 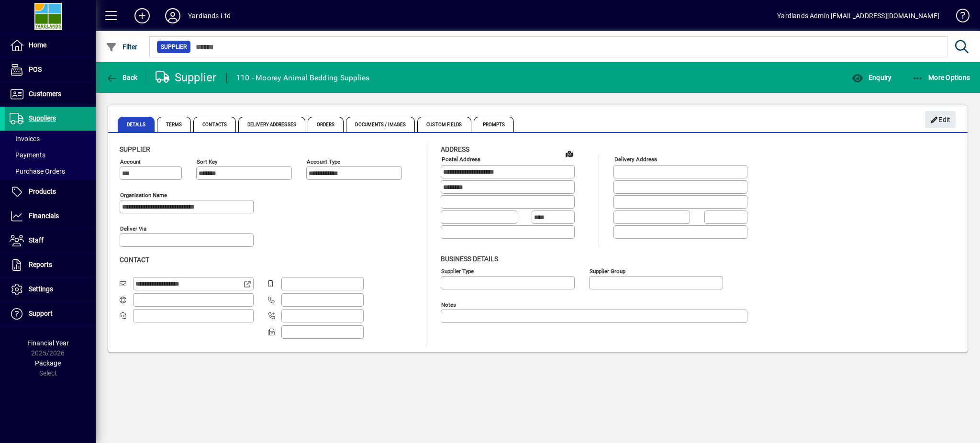 What do you see at coordinates (50, 265) in the screenshot?
I see `a: Reports` at bounding box center [50, 265].